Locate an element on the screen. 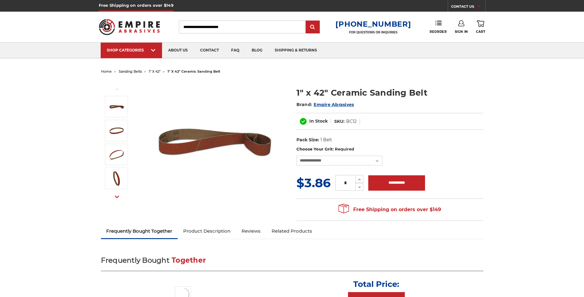 This screenshot has height=297, width=584. span: 1" x 42" is located at coordinates (155, 71).